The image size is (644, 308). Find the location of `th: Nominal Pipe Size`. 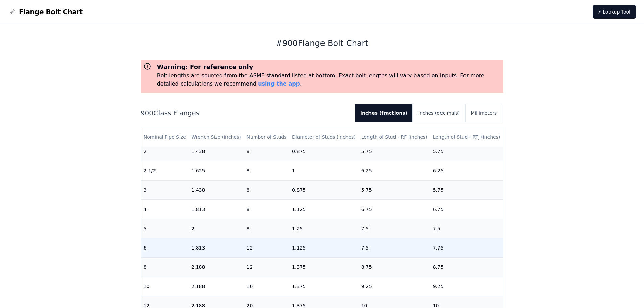

th: Nominal Pipe Size is located at coordinates (165, 137).